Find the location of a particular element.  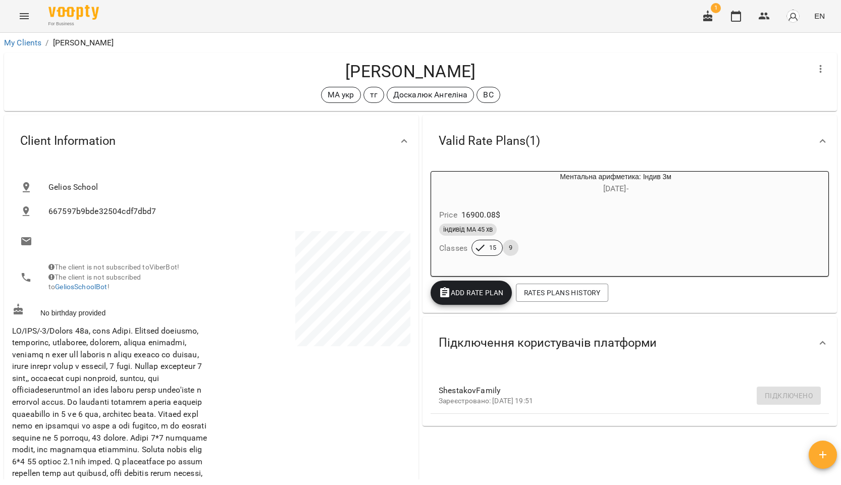

div: No birthday provided is located at coordinates (111, 311).